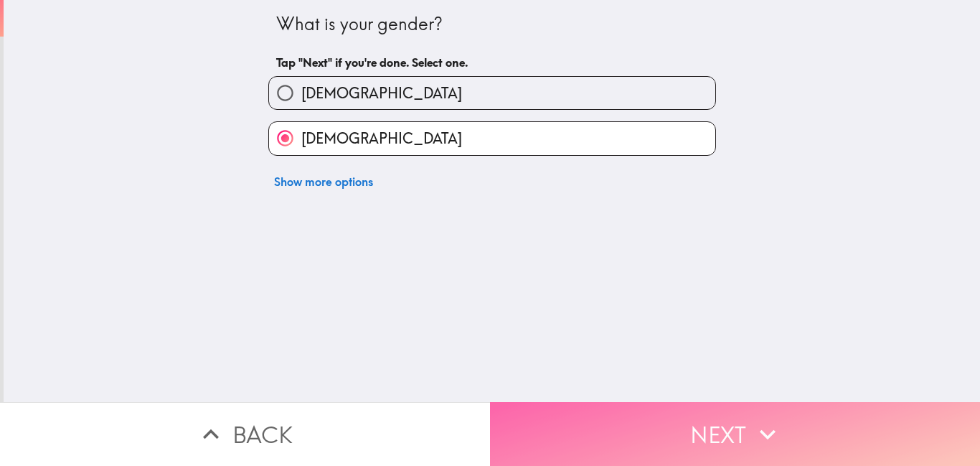  I want to click on div: What is your gender?, so click(492, 24).